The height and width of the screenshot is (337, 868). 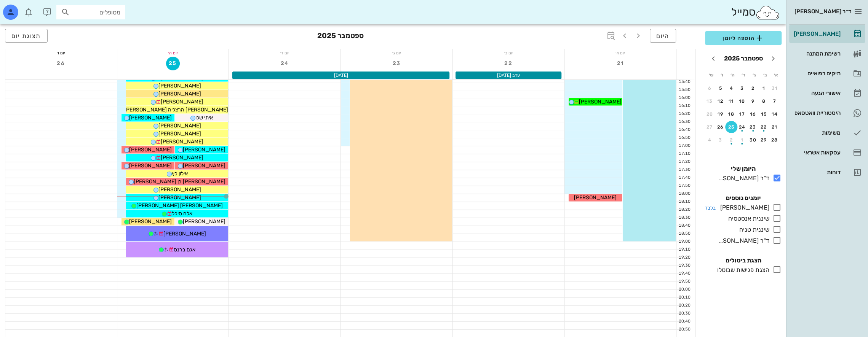 I want to click on button: 5, so click(x=721, y=88).